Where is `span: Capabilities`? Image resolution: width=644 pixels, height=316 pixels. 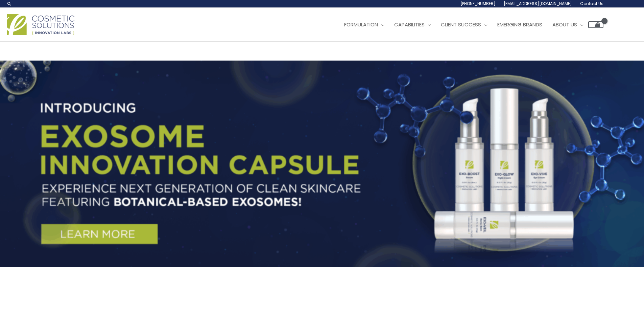 span: Capabilities is located at coordinates (409, 24).